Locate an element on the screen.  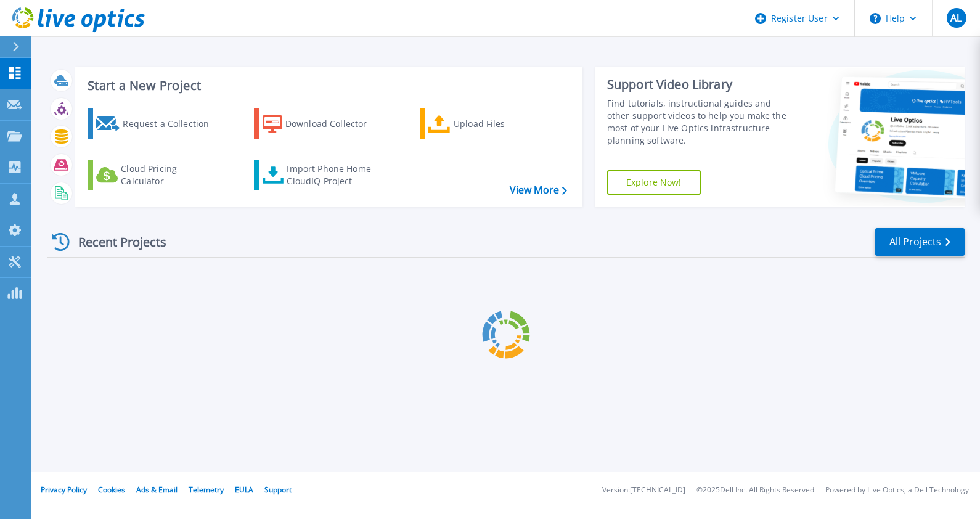
a: Upload Files is located at coordinates (488, 124).